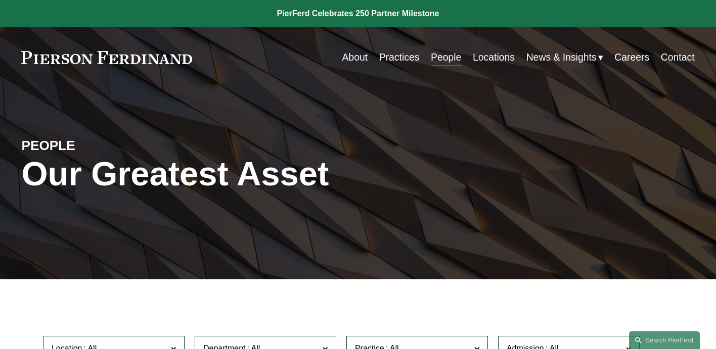  I want to click on a: Contact, so click(677, 57).